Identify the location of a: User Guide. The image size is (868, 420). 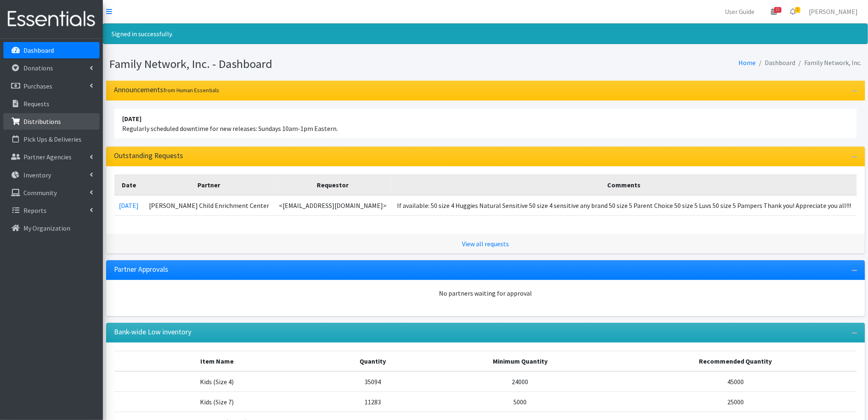
(740, 11).